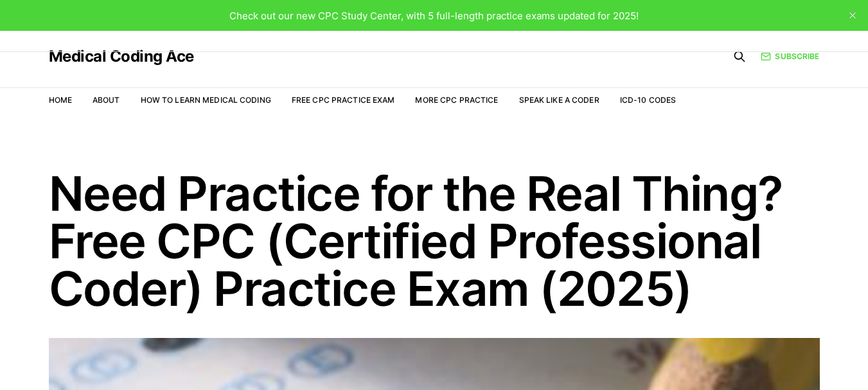  What do you see at coordinates (434, 15) in the screenshot?
I see `span: Check out our new CPC Study Center, with 5 full-length practice exams updated for 2025!` at bounding box center [434, 15].